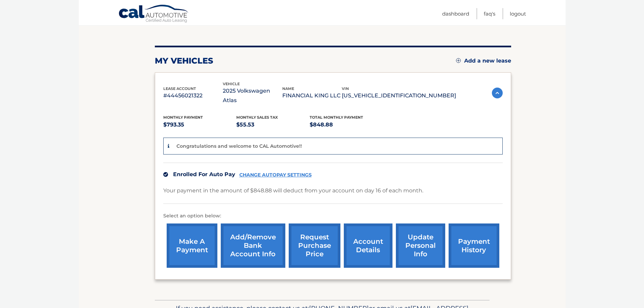 This screenshot has width=644, height=308. I want to click on span: name, so click(288, 89).